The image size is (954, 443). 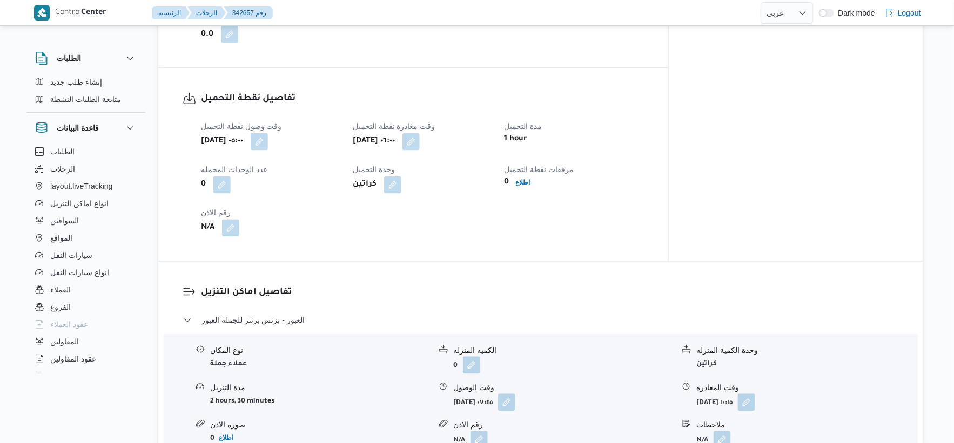 What do you see at coordinates (86, 204) in the screenshot?
I see `button: انواع اماكن التنزيل` at bounding box center [86, 204].